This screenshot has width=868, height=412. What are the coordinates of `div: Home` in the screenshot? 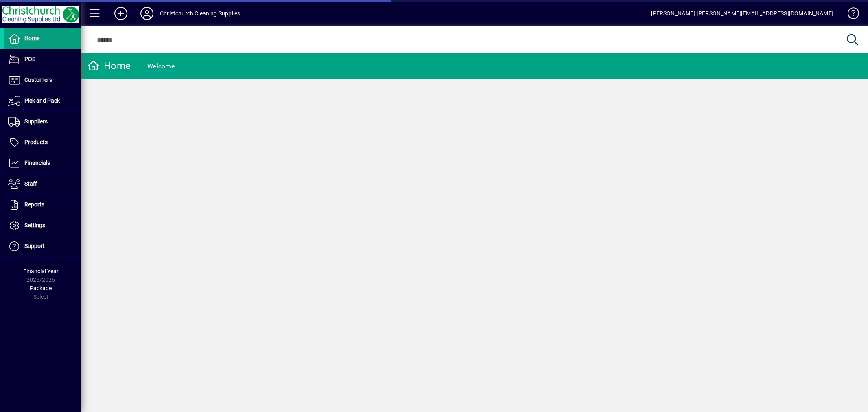 It's located at (109, 66).